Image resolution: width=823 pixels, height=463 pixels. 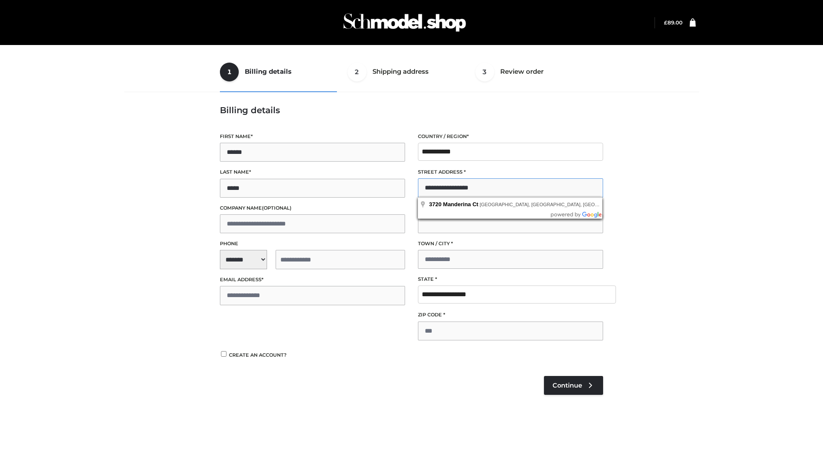 I want to click on a: £89.00, so click(x=673, y=22).